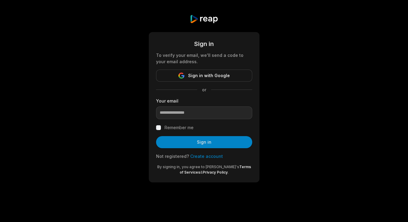  I want to click on a: Privacy Policy, so click(215, 172).